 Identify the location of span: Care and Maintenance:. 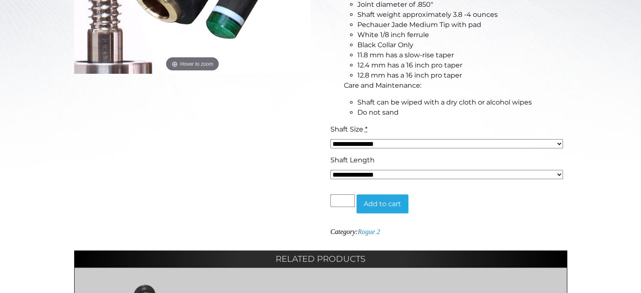
(382, 85).